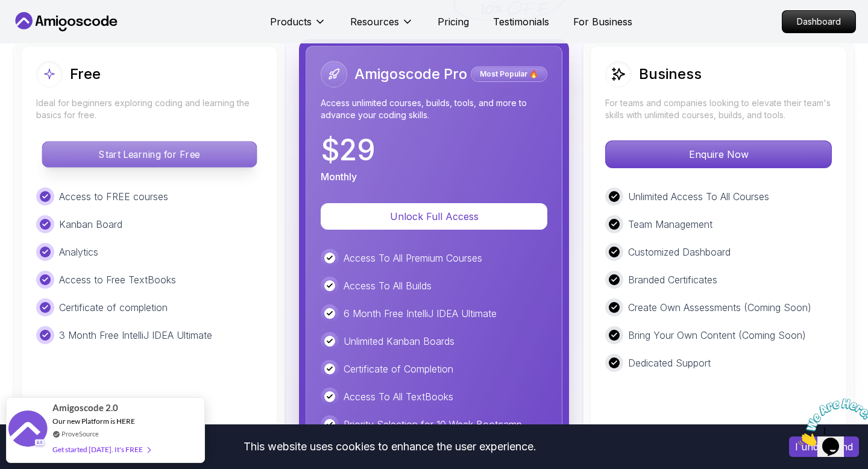 The image size is (868, 469). What do you see at coordinates (719, 154) in the screenshot?
I see `p: Enquire Now` at bounding box center [719, 154].